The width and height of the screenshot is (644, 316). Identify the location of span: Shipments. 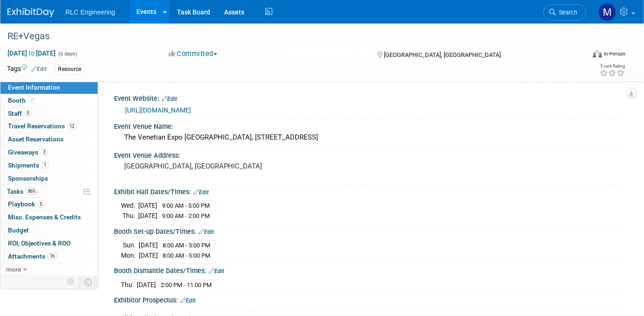
(28, 166).